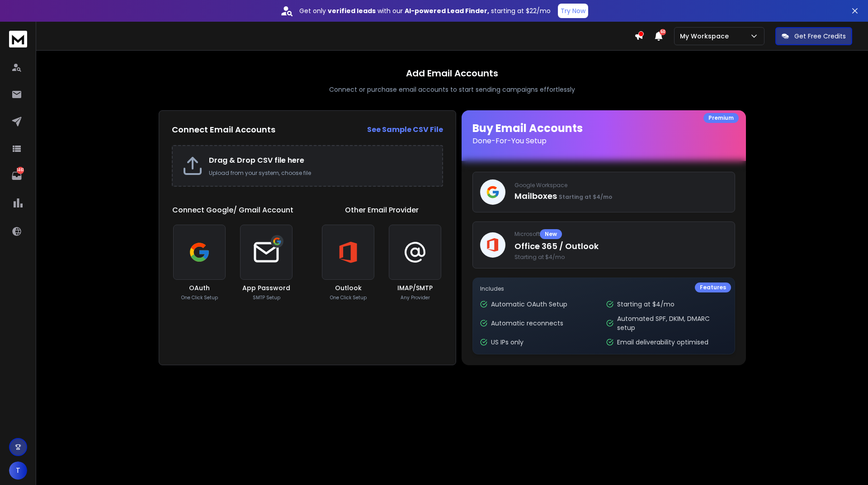 The image size is (868, 485). What do you see at coordinates (321, 160) in the screenshot?
I see `h2: Drag & Drop CSV file here` at bounding box center [321, 160].